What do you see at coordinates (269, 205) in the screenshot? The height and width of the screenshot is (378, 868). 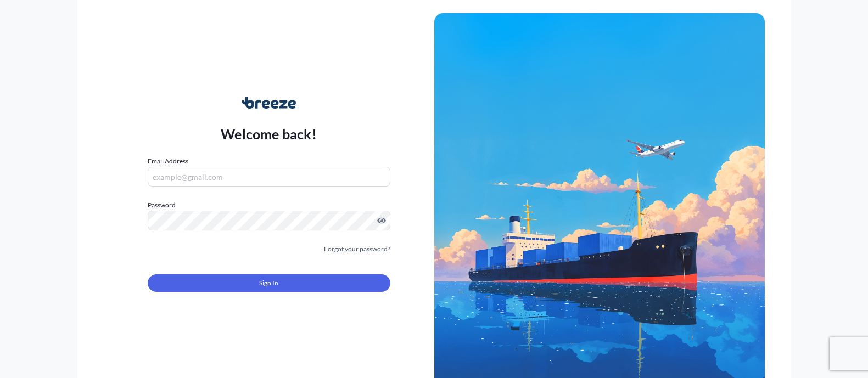 I see `label: Password` at bounding box center [269, 205].